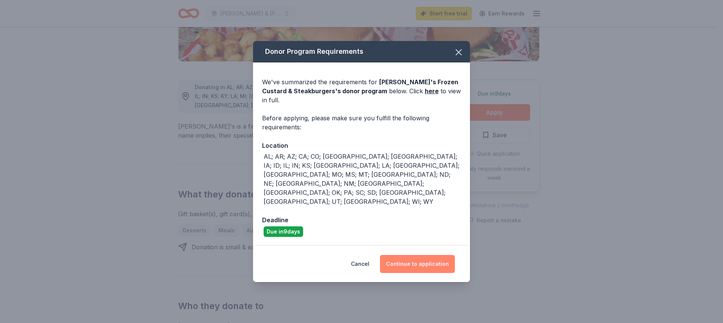 The image size is (723, 323). I want to click on div: Before applying, please make sure you fulfill the following requirements:, so click(361, 123).